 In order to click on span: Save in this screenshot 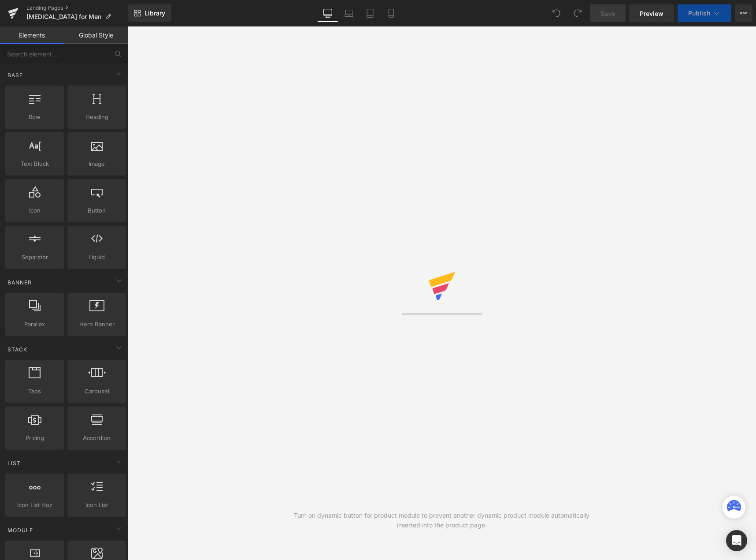, I will do `click(607, 14)`.